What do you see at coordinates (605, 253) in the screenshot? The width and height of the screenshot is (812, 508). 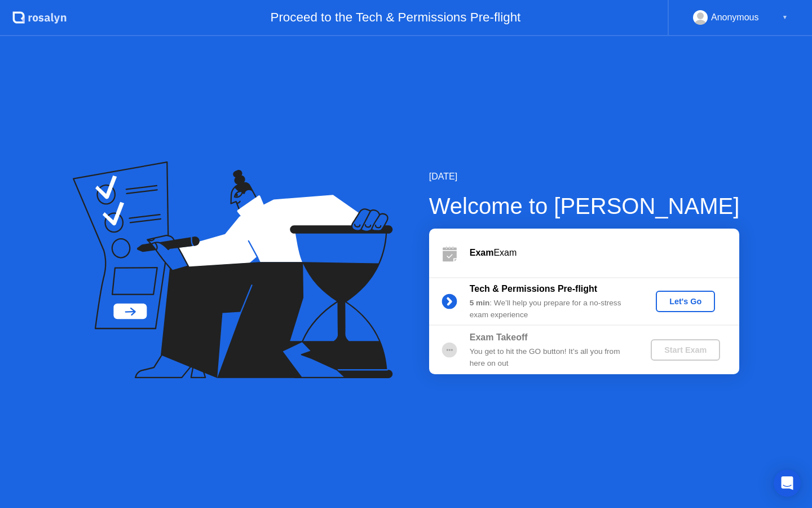 I see `div: Exam` at bounding box center [605, 253].